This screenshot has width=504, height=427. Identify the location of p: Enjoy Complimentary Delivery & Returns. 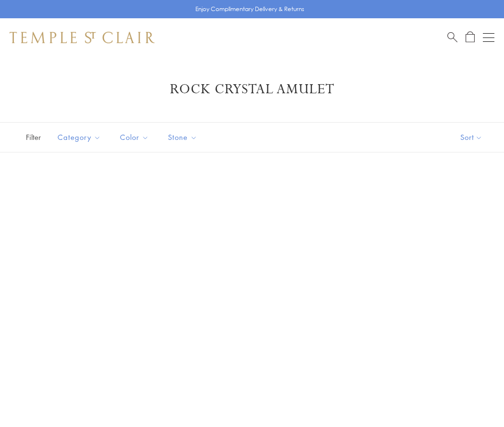
(250, 9).